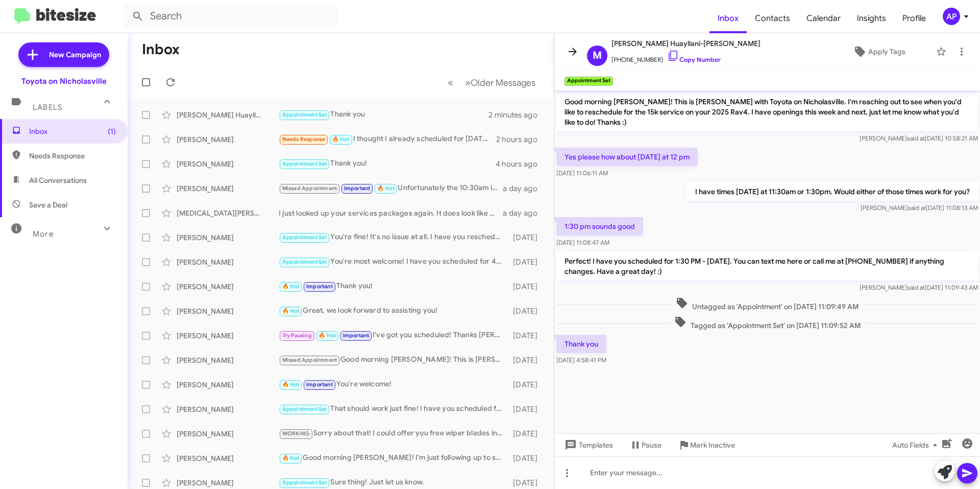  Describe the element at coordinates (503, 83) in the screenshot. I see `span: Older Messages` at that location.